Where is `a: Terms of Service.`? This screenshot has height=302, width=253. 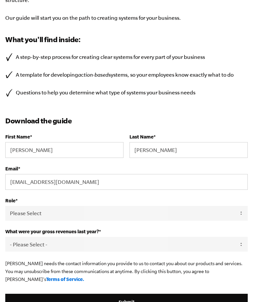 a: Terms of Service. is located at coordinates (65, 279).